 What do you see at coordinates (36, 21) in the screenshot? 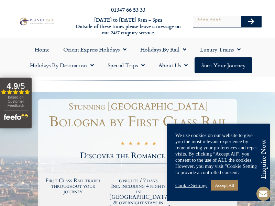
I see `img: Planet Rail Train Holidays Logo` at bounding box center [36, 21].